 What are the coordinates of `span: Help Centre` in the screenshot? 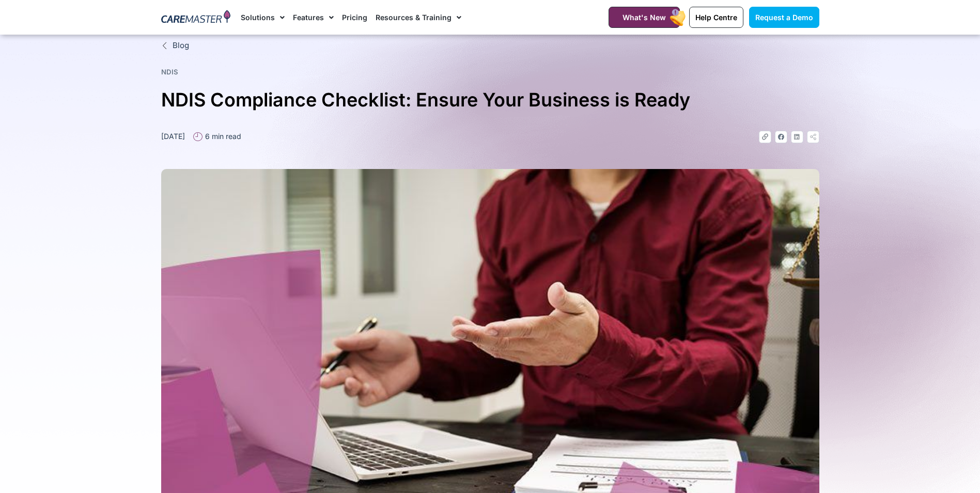 It's located at (716, 17).